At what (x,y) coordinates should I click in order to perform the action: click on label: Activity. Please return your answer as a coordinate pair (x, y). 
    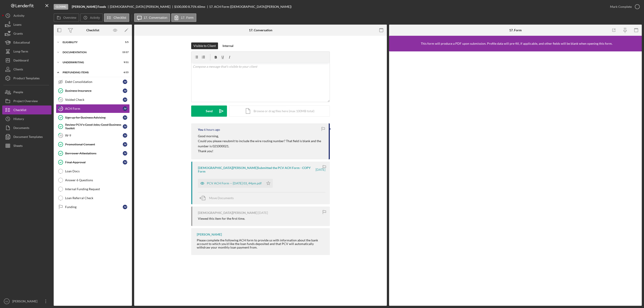
    Looking at the image, I should click on (95, 17).